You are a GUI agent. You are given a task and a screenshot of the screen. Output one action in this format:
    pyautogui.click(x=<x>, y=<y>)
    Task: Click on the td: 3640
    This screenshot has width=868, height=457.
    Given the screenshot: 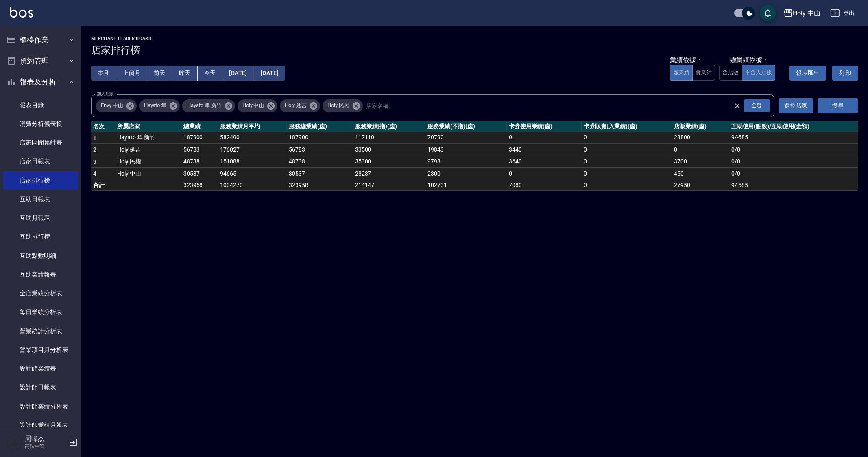 What is the action you would take?
    pyautogui.click(x=545, y=161)
    